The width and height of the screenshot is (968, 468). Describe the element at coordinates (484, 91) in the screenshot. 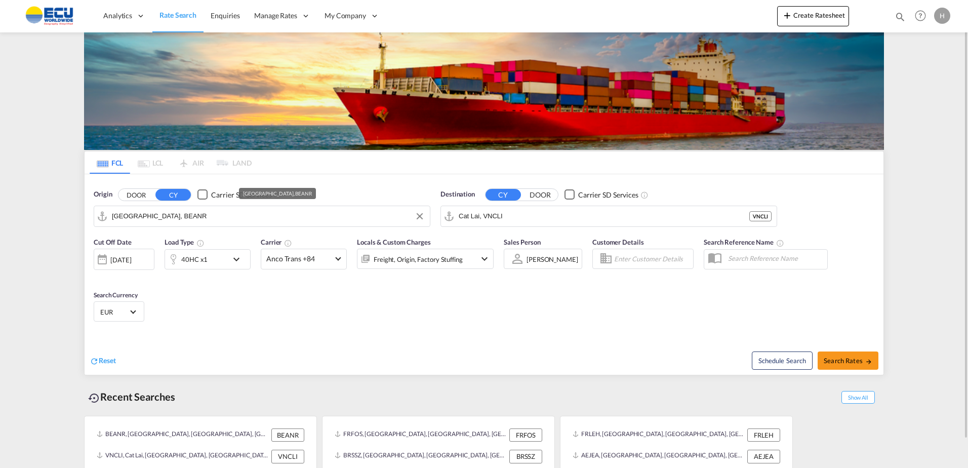

I see `img: LCL+%26+FCL+BACKGROUND.png` at that location.